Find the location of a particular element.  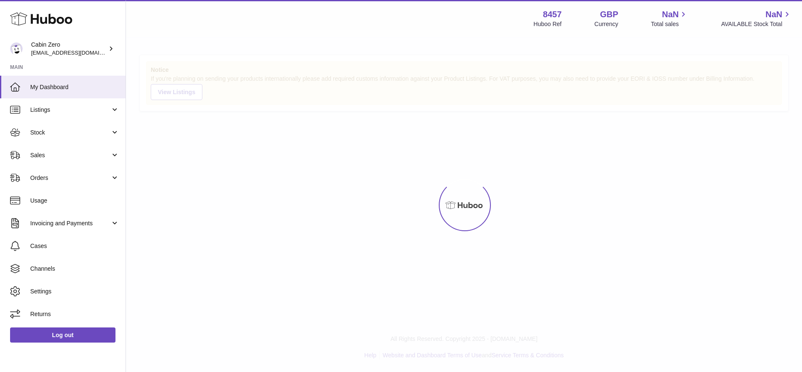

img: internalAdmin-8457@internal.huboo.com is located at coordinates (16, 49).